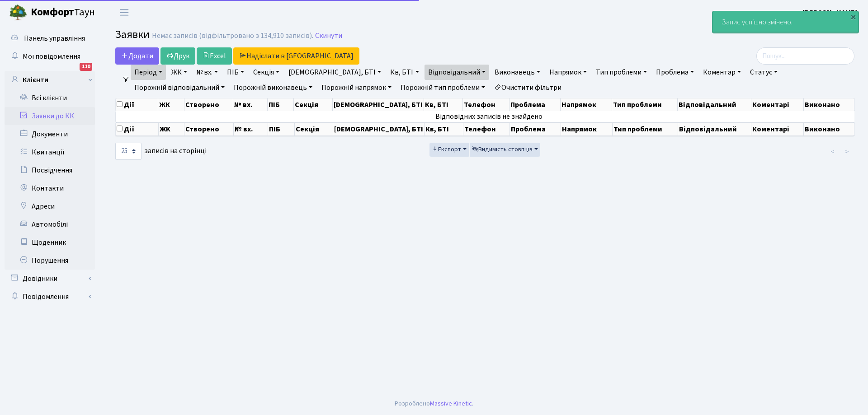 This screenshot has width=868, height=415. Describe the element at coordinates (49, 207) in the screenshot. I see `a: Адреси` at that location.